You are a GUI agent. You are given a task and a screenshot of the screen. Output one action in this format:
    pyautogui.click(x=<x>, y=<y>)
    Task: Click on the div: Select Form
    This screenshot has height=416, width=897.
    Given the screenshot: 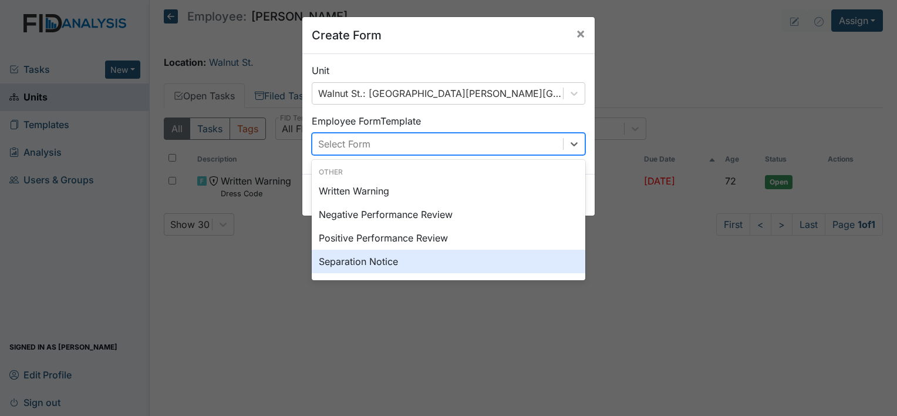 What is the action you would take?
    pyautogui.click(x=344, y=144)
    